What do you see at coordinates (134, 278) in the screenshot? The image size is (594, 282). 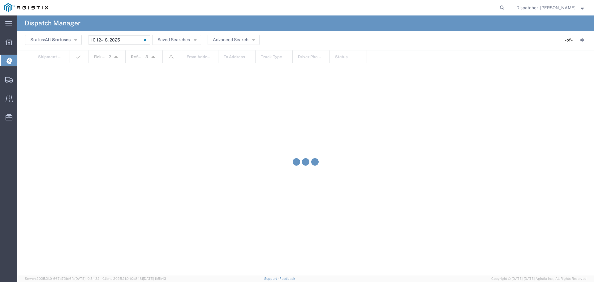 I see `span: Client: 2025.21.0-f0c8481` at bounding box center [134, 278].